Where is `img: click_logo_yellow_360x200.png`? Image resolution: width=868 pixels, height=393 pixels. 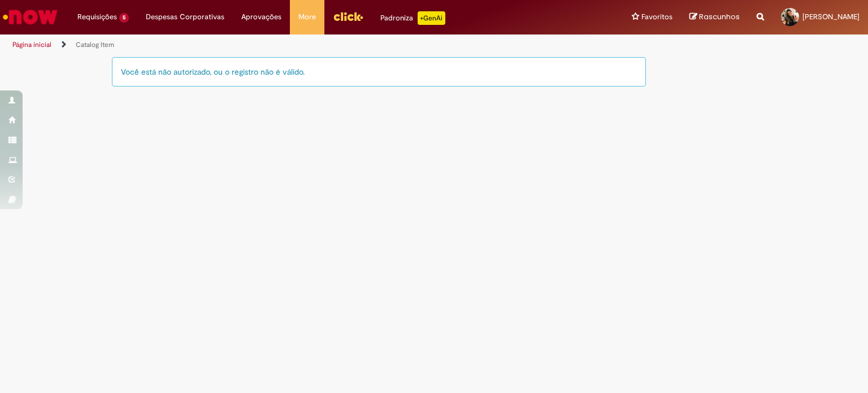 img: click_logo_yellow_360x200.png is located at coordinates (348, 16).